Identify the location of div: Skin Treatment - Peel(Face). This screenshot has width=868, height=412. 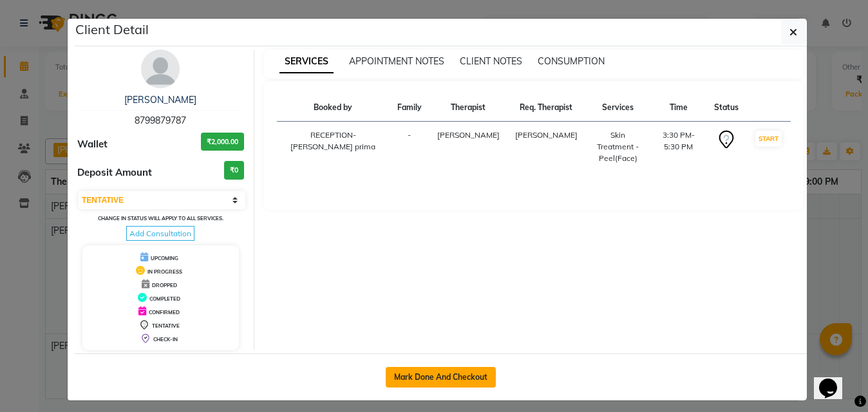
(618, 147).